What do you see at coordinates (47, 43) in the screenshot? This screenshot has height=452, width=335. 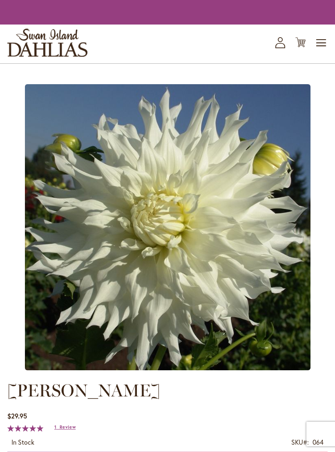 I see `a: store logo` at bounding box center [47, 43].